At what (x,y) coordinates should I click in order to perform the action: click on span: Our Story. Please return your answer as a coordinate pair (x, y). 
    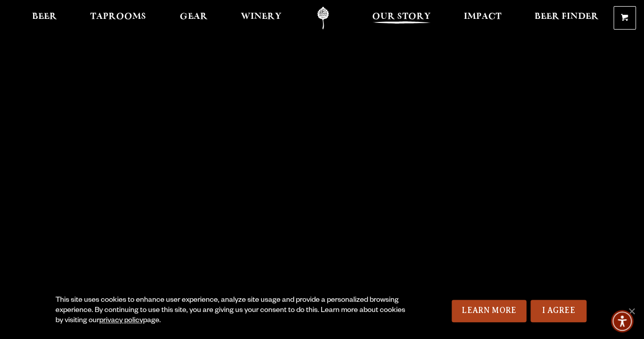
    Looking at the image, I should click on (401, 17).